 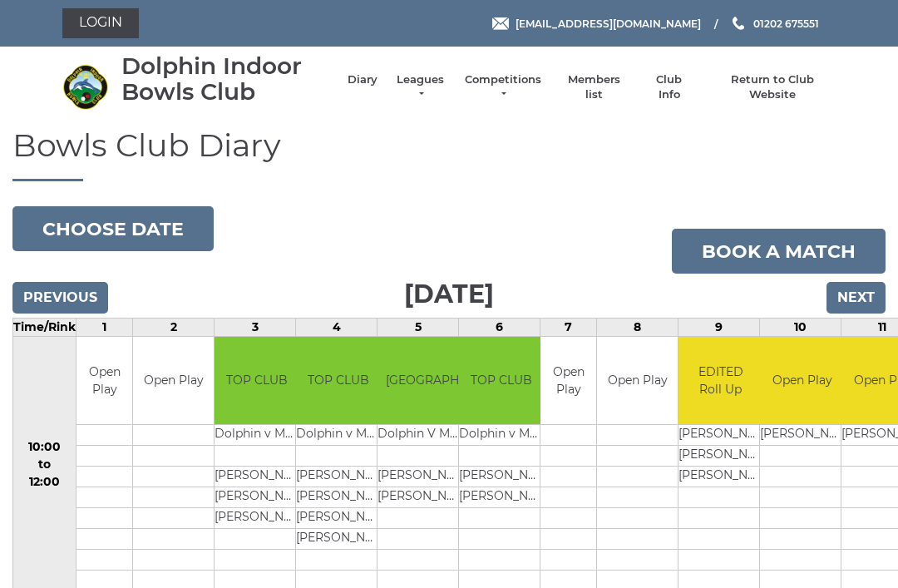 What do you see at coordinates (569, 327) in the screenshot?
I see `td: 7` at bounding box center [569, 327].